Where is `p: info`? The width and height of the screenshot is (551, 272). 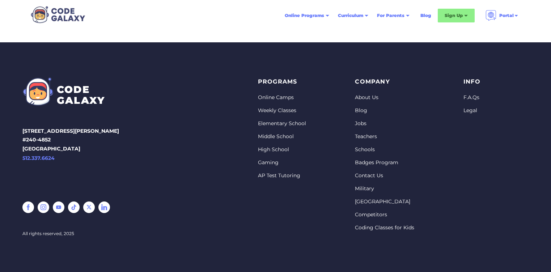 p: info is located at coordinates (472, 82).